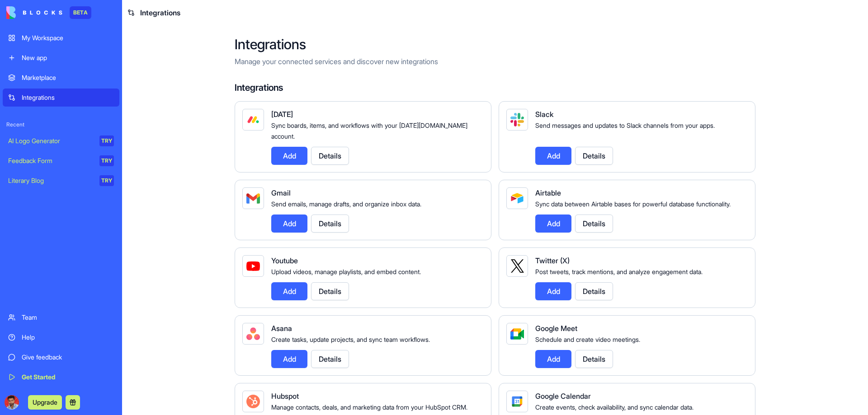 The image size is (868, 415). What do you see at coordinates (495, 61) in the screenshot?
I see `p: Manage your connected services and discover new integrations` at bounding box center [495, 61].